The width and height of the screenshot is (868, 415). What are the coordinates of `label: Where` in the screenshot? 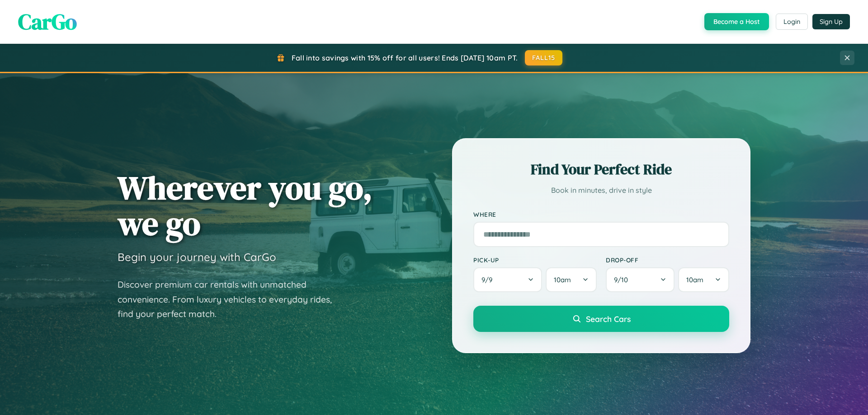 It's located at (601, 215).